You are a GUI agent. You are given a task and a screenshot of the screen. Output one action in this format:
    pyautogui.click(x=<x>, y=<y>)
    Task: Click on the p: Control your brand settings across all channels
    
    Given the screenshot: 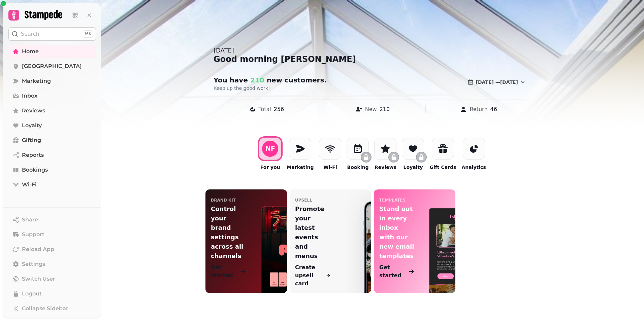 What is the action you would take?
    pyautogui.click(x=228, y=233)
    